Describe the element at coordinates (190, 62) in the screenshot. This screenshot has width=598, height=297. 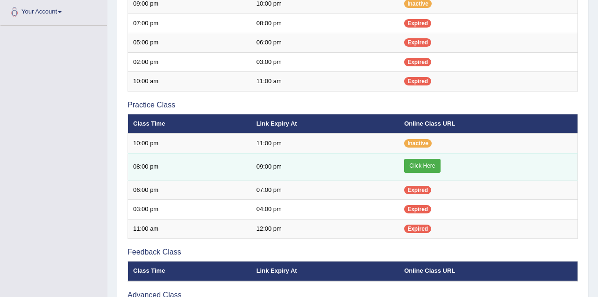
I see `td: 02:00 pm` at that location.